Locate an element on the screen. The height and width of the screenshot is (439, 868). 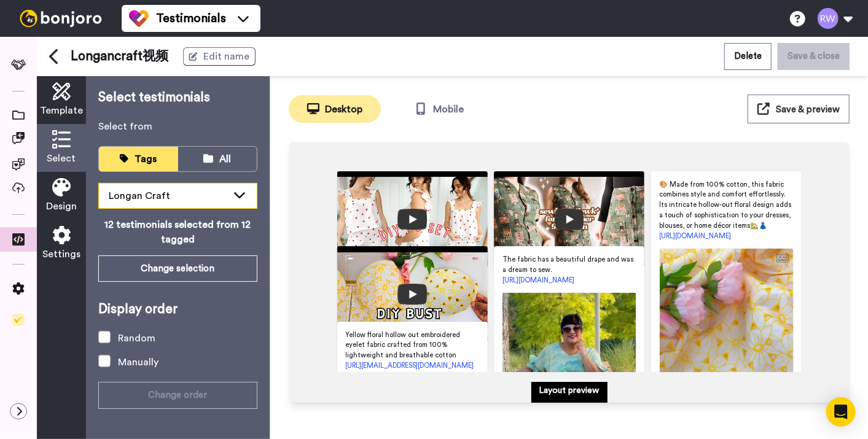
div: CC is located at coordinates (783, 258).